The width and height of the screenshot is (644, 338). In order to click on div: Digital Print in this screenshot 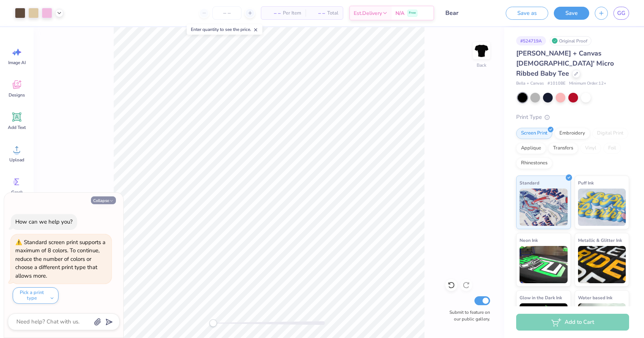, I will do `click(610, 134)`.